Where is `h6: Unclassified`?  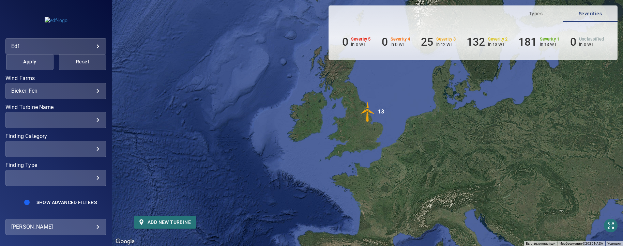 h6: Unclassified is located at coordinates (592, 39).